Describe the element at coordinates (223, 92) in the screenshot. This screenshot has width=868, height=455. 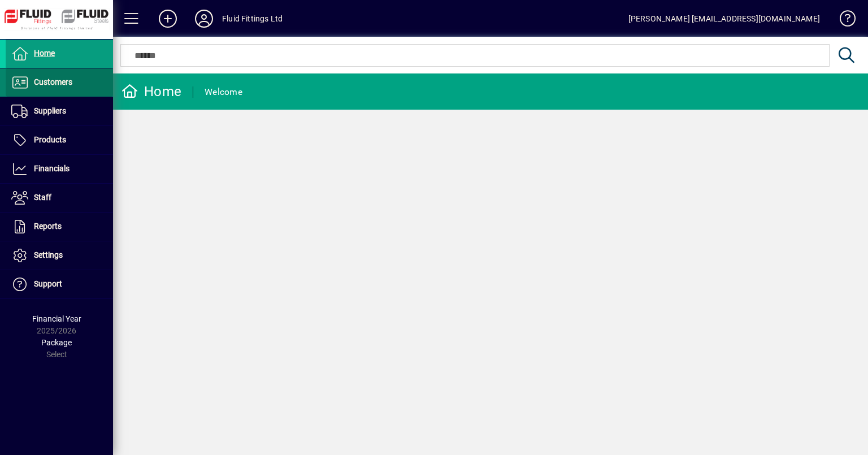
I see `div: Welcome` at that location.